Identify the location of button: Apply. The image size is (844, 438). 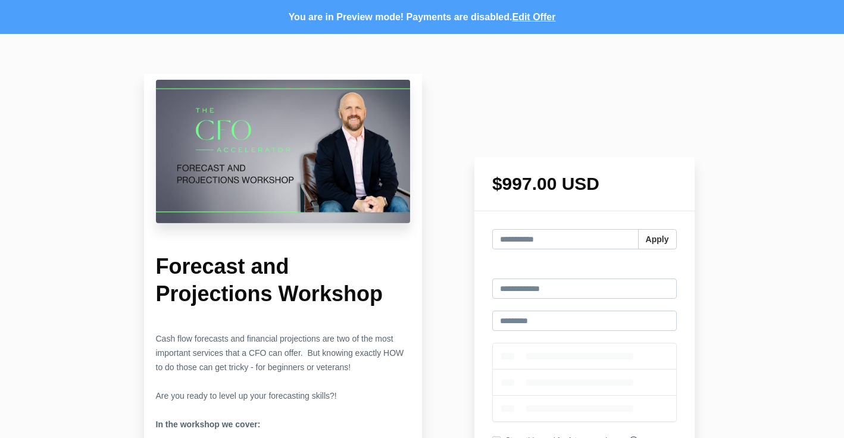
(657, 239).